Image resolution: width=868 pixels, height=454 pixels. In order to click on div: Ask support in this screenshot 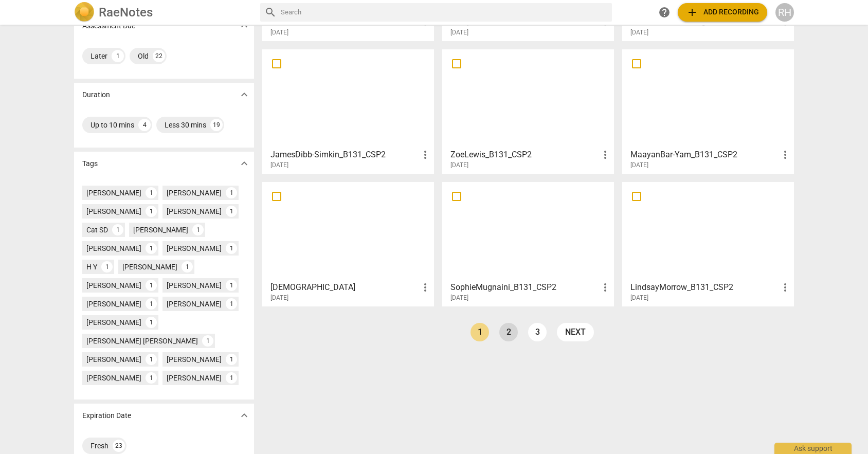, I will do `click(813, 448)`.